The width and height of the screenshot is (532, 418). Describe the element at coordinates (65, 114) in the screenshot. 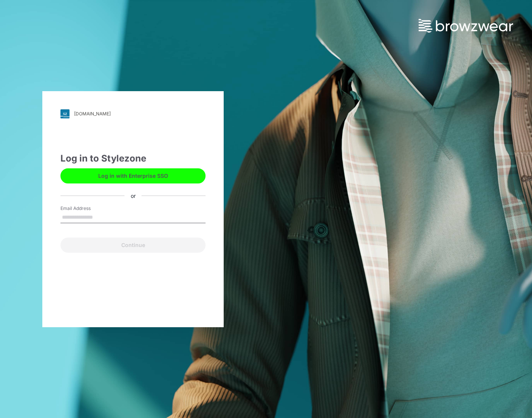

I see `img: svg+xml;base64,PHN2ZyB3aWR0aD0iMjgiIGhlaWdodD0iMjgiIHZpZXdCb3g9IjAgMCAyOCAyOCIgZmlsbD0ibm9uZSIgeG...` at that location.